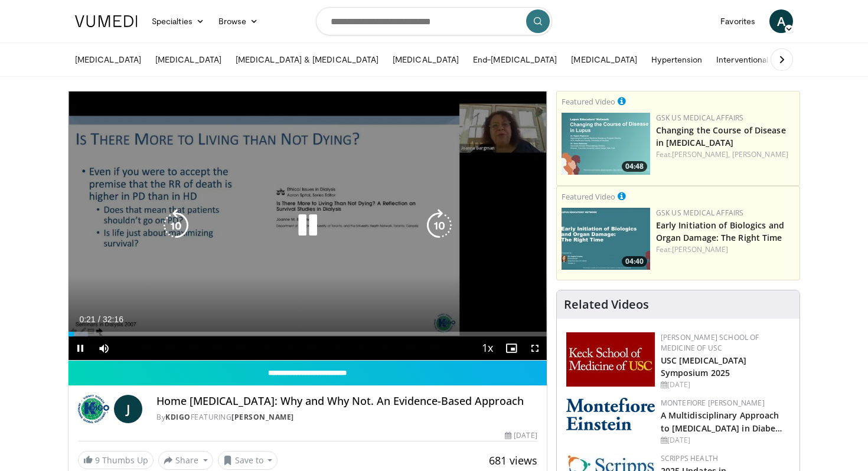 This screenshot has height=471, width=868. I want to click on span: 9, so click(98, 460).